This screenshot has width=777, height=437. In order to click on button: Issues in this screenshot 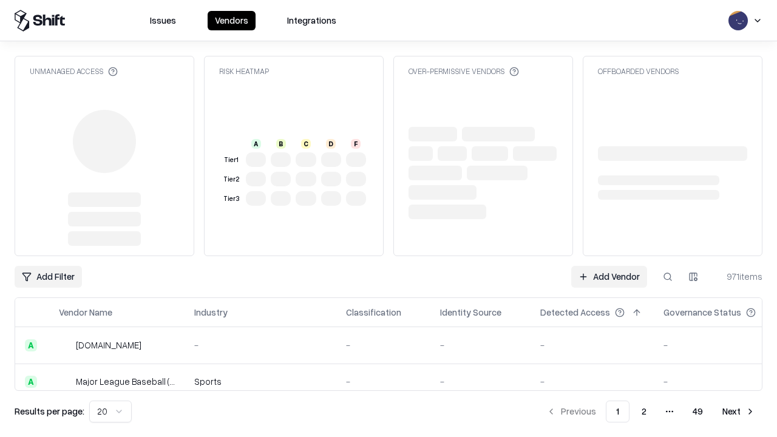, I will do `click(163, 21)`.